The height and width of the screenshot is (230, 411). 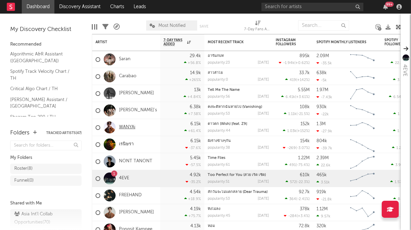 I want to click on a: คงจะดีหากฉันหายไป (Vanishing), so click(x=235, y=107).